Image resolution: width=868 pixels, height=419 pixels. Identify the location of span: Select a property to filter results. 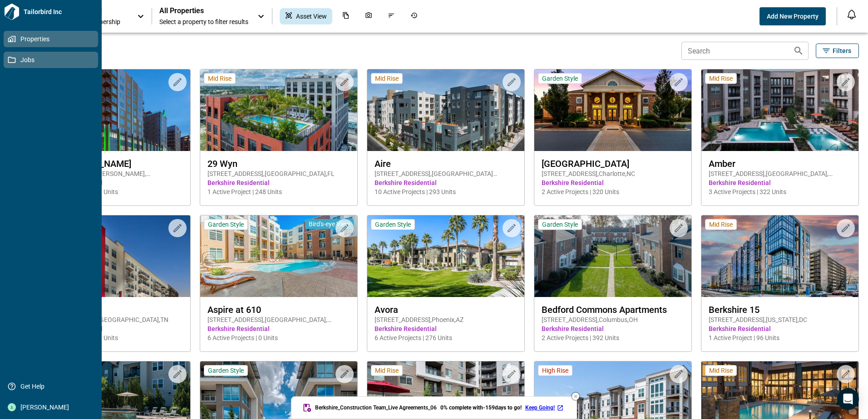
(204, 22).